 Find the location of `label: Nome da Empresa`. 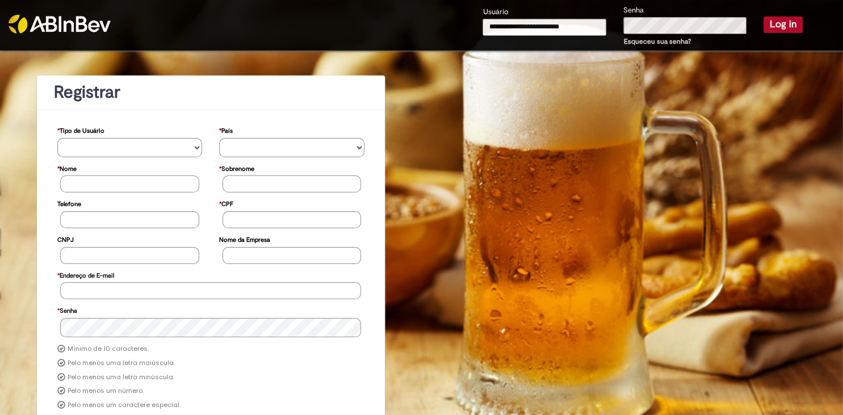

label: Nome da Empresa is located at coordinates (245, 239).